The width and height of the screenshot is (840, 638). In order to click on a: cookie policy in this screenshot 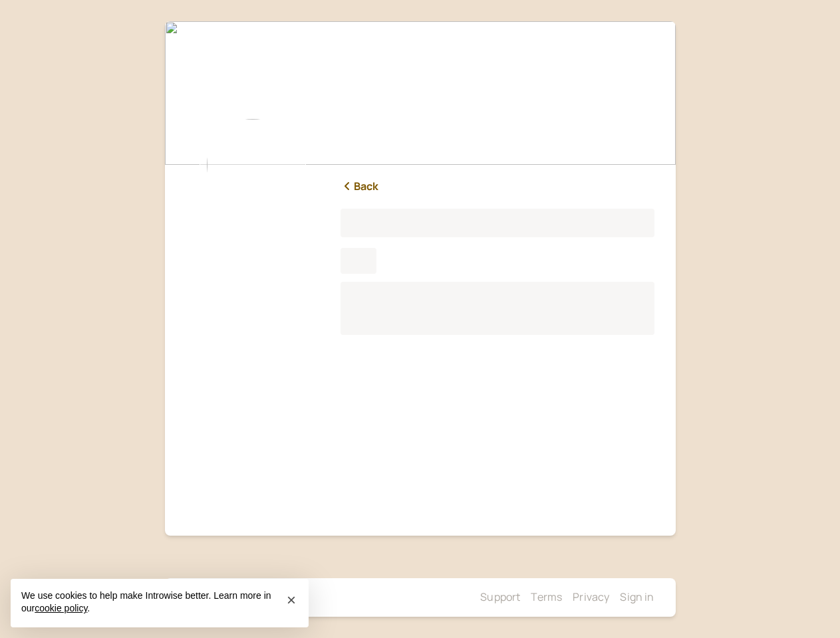, I will do `click(60, 608)`.